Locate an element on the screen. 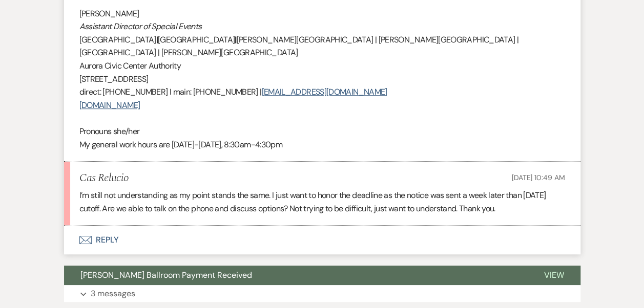  em: Assistant Director of Special Events is located at coordinates (141, 26).